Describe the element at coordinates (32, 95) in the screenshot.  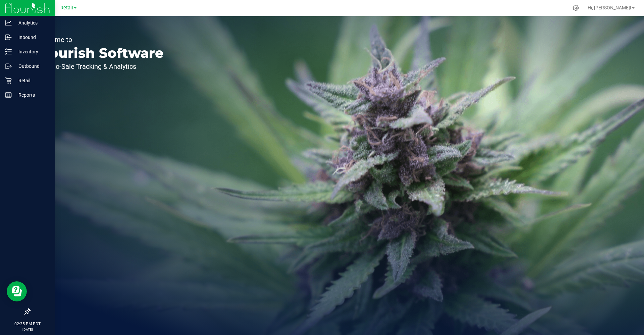
I see `p: Reports` at that location.